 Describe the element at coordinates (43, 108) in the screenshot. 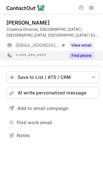

I see `span: Add to email campaign` at that location.